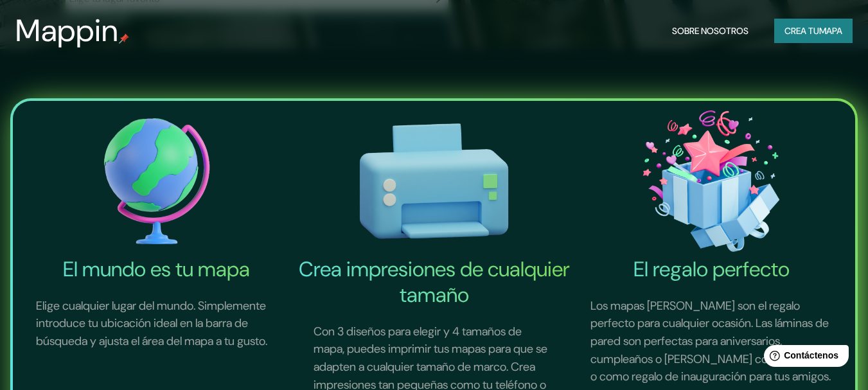 The width and height of the screenshot is (868, 390). Describe the element at coordinates (813, 31) in the screenshot. I see `button: Crea tumapa` at that location.